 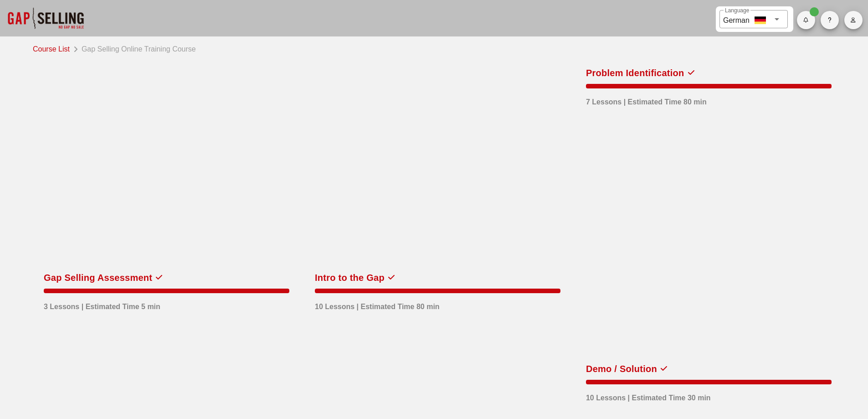 What do you see at coordinates (621, 369) in the screenshot?
I see `div: Demo / Solution` at bounding box center [621, 369].